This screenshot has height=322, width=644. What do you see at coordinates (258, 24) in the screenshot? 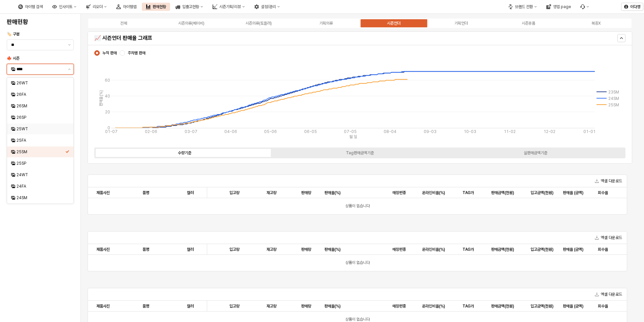
I see `div: 시즌의류(토들러)` at bounding box center [258, 24].